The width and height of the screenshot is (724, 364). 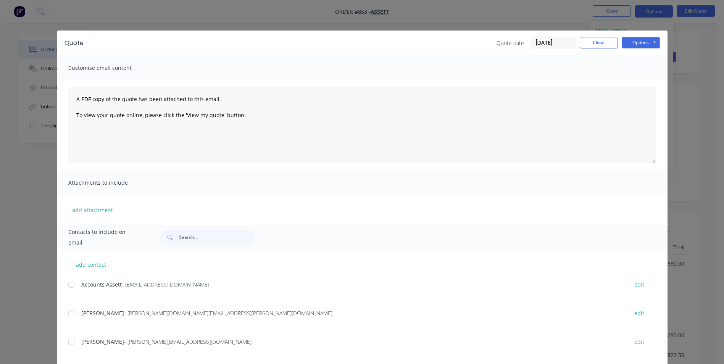 I want to click on button: add contact, so click(x=91, y=264).